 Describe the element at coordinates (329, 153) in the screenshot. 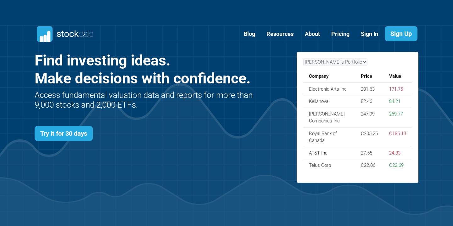

I see `td: AT&T Inc` at that location.